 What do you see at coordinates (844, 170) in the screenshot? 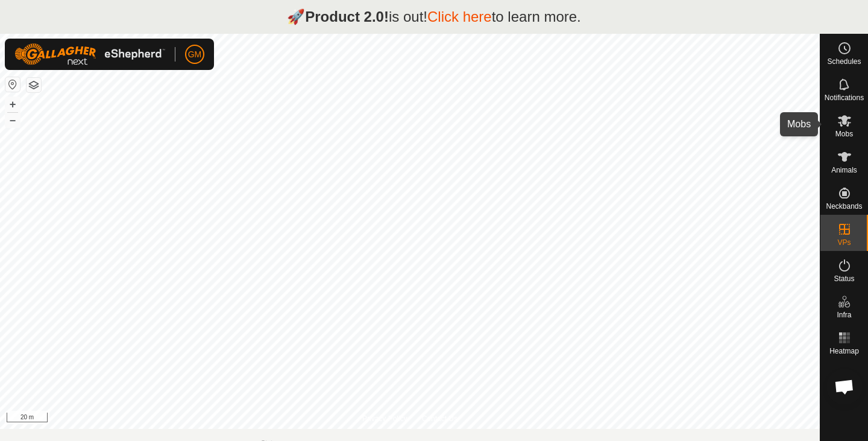
I see `span: Animals` at bounding box center [844, 170].